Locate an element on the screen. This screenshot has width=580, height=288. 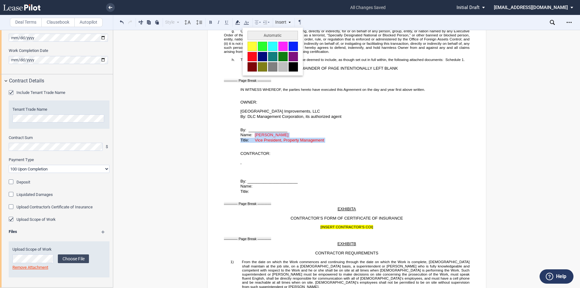
button: Toggle Control Characters is located at coordinates (300, 22).